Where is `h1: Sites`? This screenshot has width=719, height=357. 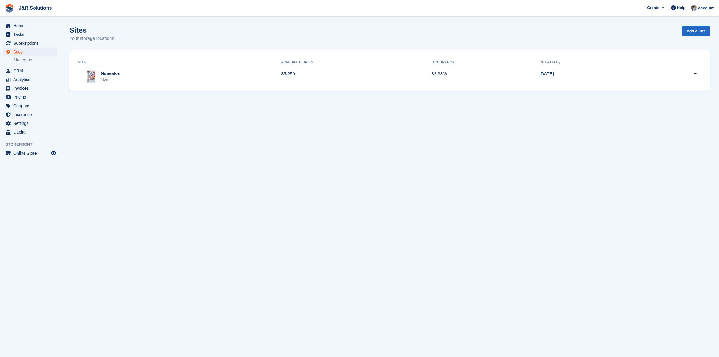
h1: Sites is located at coordinates (92, 30).